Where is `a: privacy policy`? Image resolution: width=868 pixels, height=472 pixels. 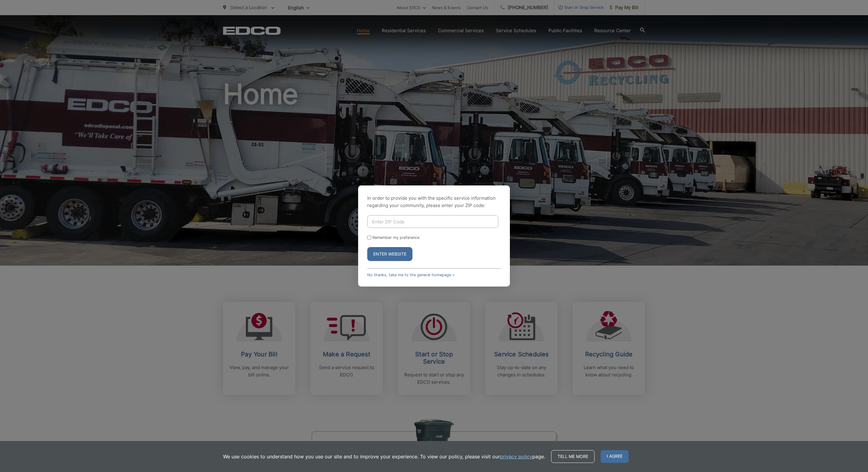 a: privacy policy is located at coordinates (516, 456).